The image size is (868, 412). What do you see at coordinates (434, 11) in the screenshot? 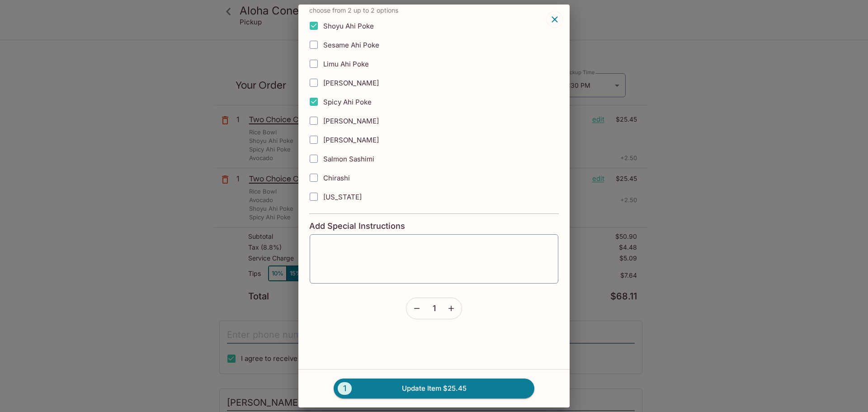
I see `p: choose from 2 up to 2 options` at bounding box center [434, 11].